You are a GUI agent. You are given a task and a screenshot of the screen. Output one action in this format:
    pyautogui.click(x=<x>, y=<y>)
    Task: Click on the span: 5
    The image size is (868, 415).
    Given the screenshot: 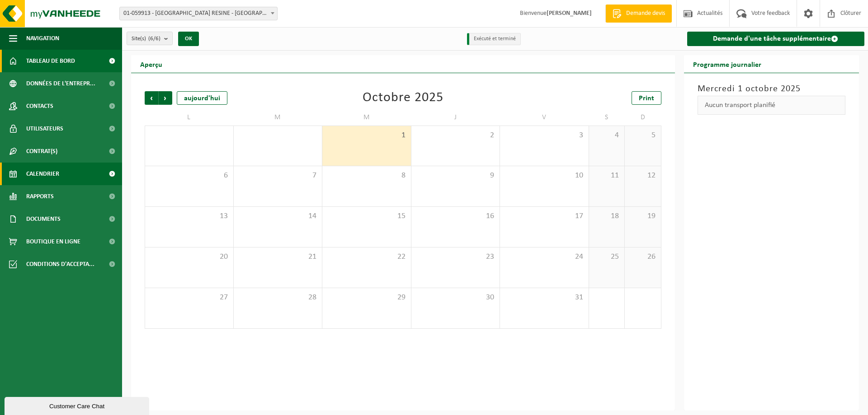 What is the action you would take?
    pyautogui.click(x=643, y=136)
    